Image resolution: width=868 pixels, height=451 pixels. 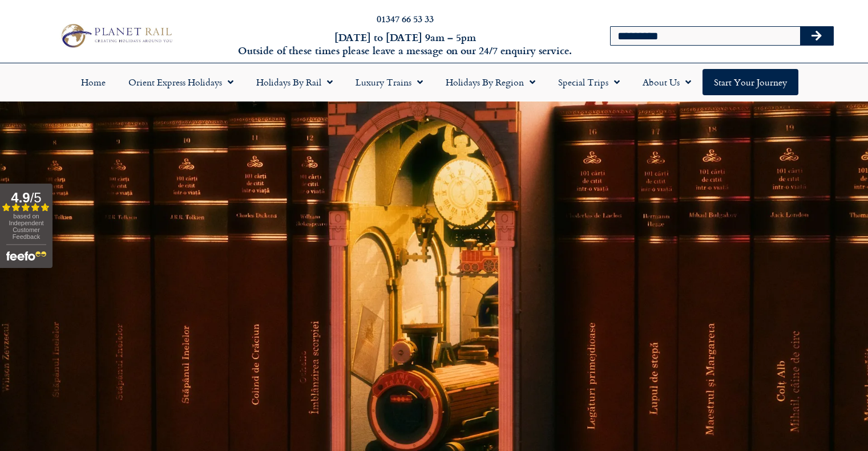 I want to click on a: Orient Express Holidays, so click(x=181, y=82).